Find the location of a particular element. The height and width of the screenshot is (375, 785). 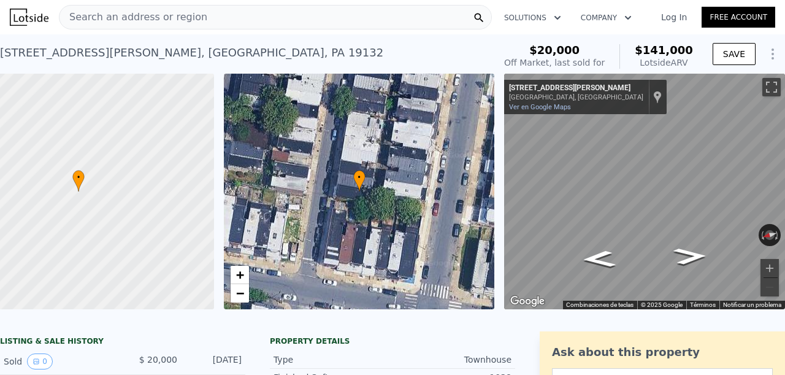

div: Townhouse is located at coordinates (452, 359).